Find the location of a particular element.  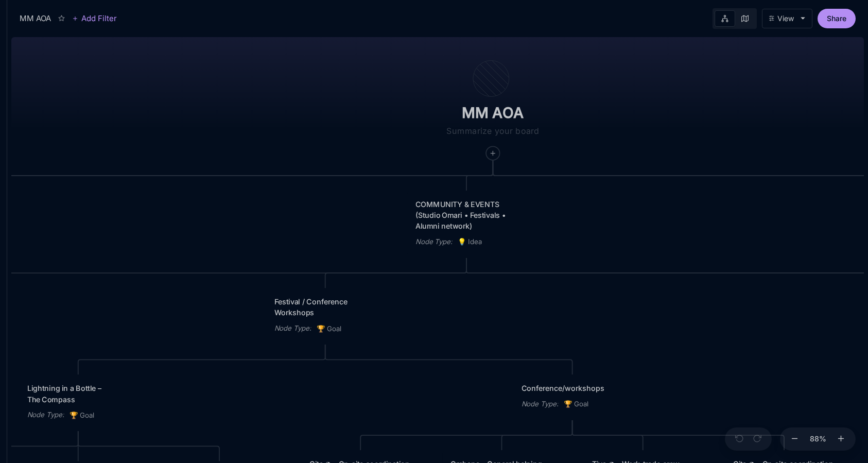

div: Lightning in a Bottle – The Compass is located at coordinates (78, 393).